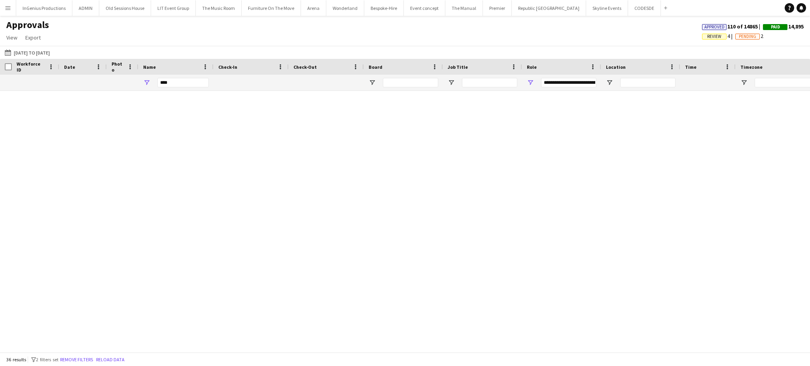 The height and width of the screenshot is (366, 810). I want to click on span: 14,895, so click(783, 27).